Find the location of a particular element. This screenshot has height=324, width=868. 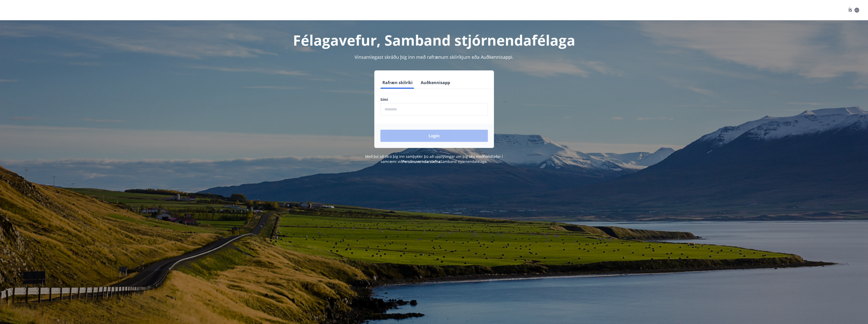

span: Með því að skrá þig inn samþykkir þú að upplýsingar um þig séu meðhöndlaðar í samræmi við Samband... is located at coordinates (434, 159).